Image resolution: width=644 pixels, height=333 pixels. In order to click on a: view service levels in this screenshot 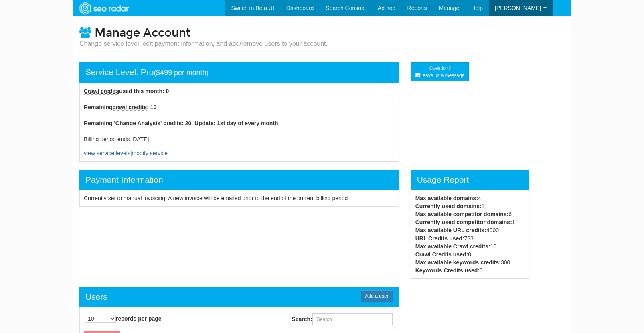, I will do `click(107, 153)`.